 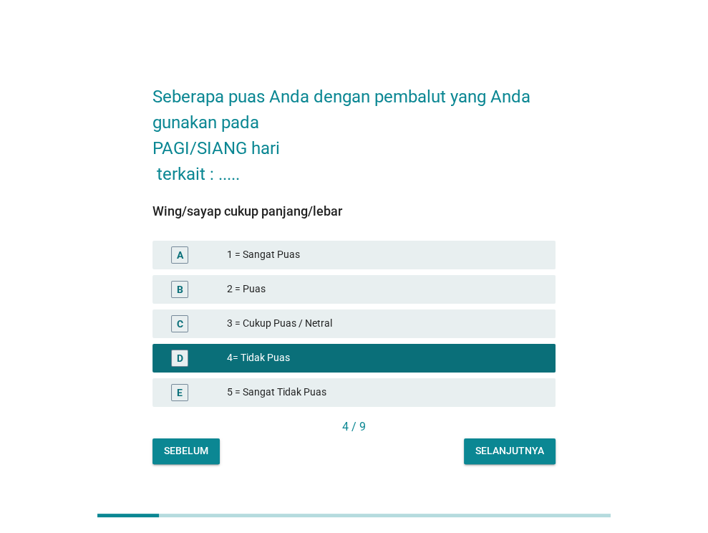 What do you see at coordinates (180, 392) in the screenshot?
I see `div: E` at bounding box center [180, 392].